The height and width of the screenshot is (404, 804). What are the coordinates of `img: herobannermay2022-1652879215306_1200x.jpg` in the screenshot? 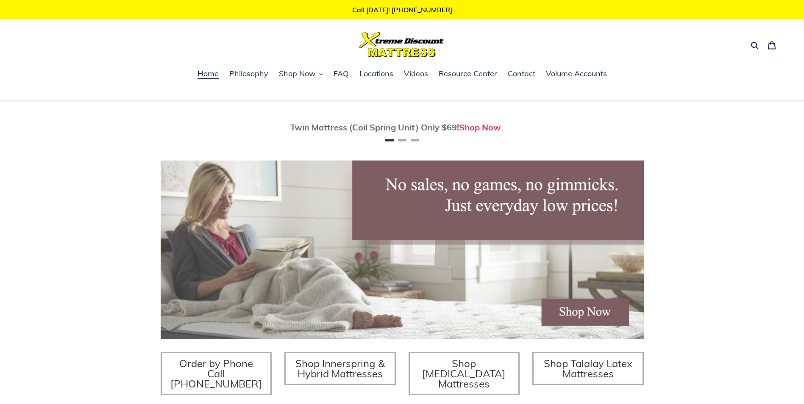 It's located at (402, 250).